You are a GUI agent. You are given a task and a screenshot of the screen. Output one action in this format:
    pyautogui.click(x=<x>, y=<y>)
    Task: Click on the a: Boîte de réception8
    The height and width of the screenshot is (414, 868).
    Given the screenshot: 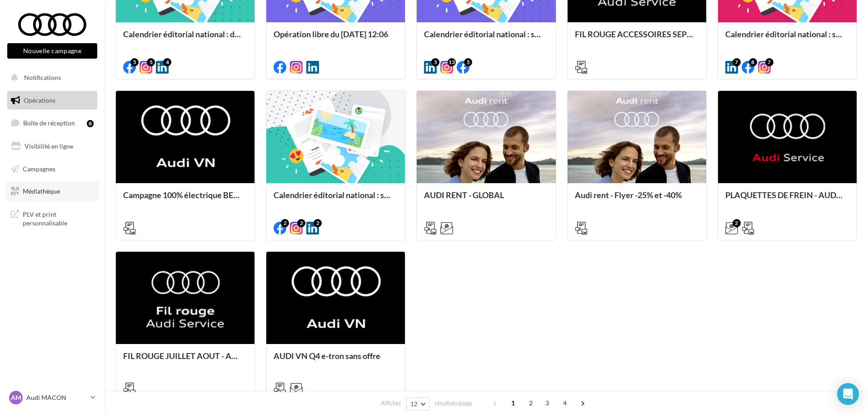 What is the action you would take?
    pyautogui.click(x=52, y=123)
    